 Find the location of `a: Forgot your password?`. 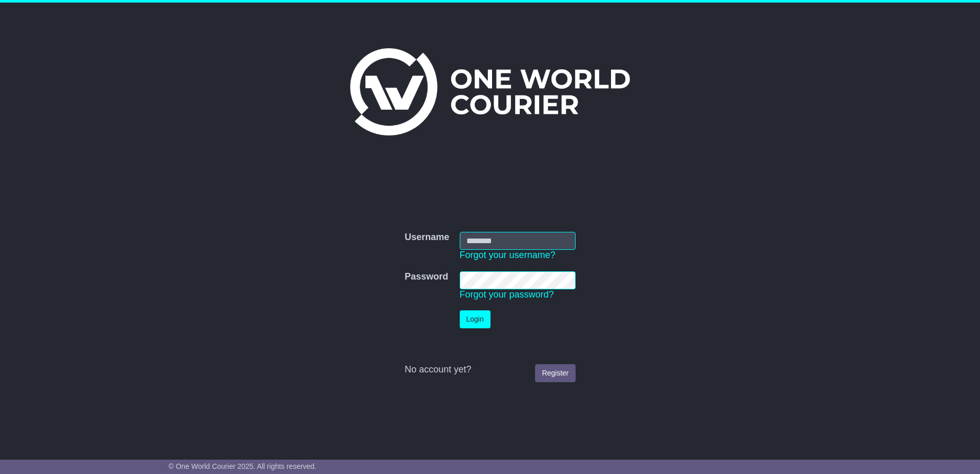

a: Forgot your password? is located at coordinates (506, 295).